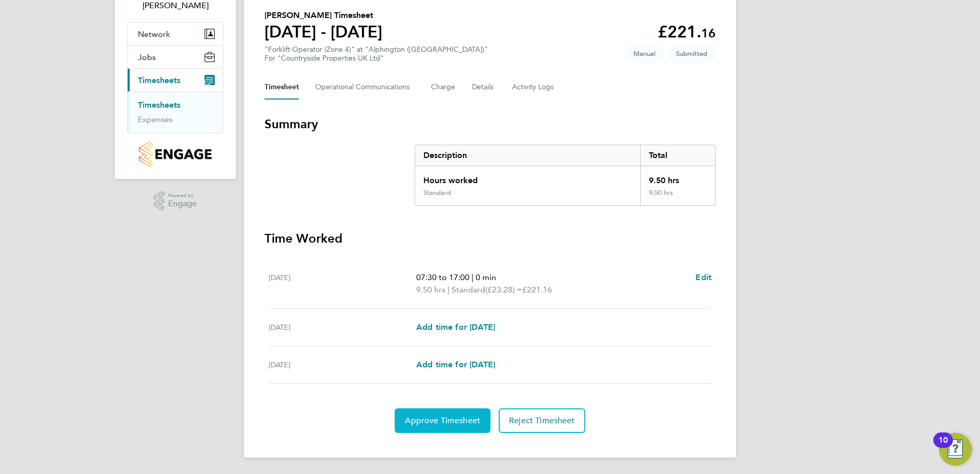  I want to click on a: Go to home page, so click(175, 154).